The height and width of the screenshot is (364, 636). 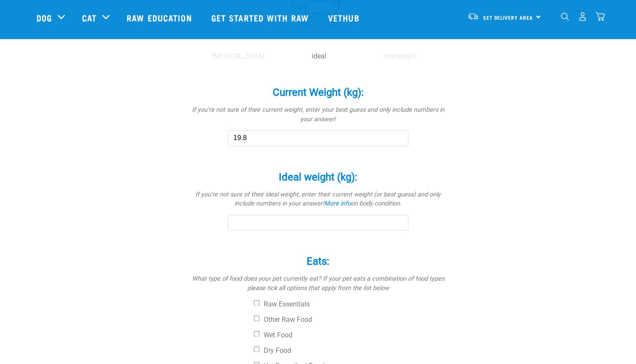 What do you see at coordinates (44, 17) in the screenshot?
I see `a: Dog` at bounding box center [44, 17].